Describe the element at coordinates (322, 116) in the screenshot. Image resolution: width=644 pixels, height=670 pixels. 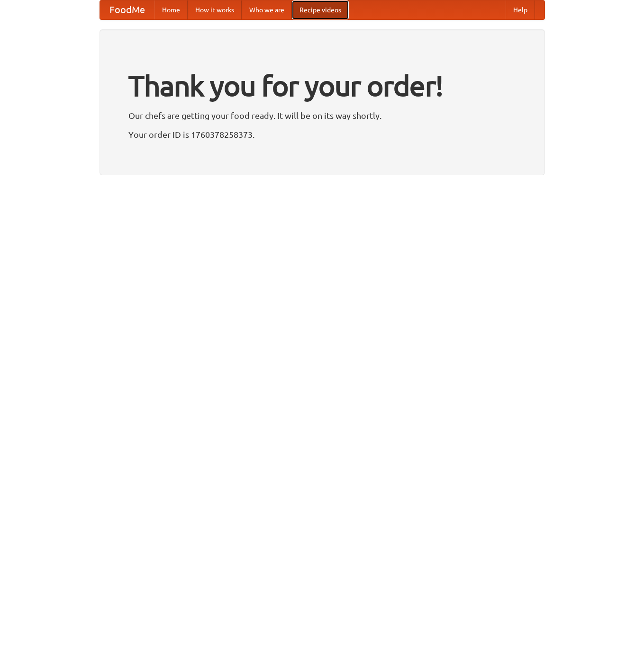
I see `p: Our chefs are getting your food ready. It will be on its way shortly.` at that location.